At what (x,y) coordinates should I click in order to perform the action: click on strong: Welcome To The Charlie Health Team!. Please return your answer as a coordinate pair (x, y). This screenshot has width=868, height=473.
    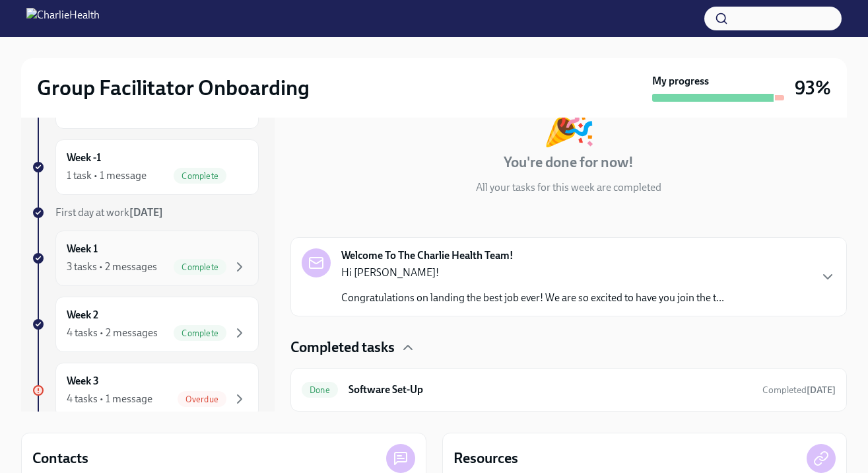
    Looking at the image, I should click on (427, 256).